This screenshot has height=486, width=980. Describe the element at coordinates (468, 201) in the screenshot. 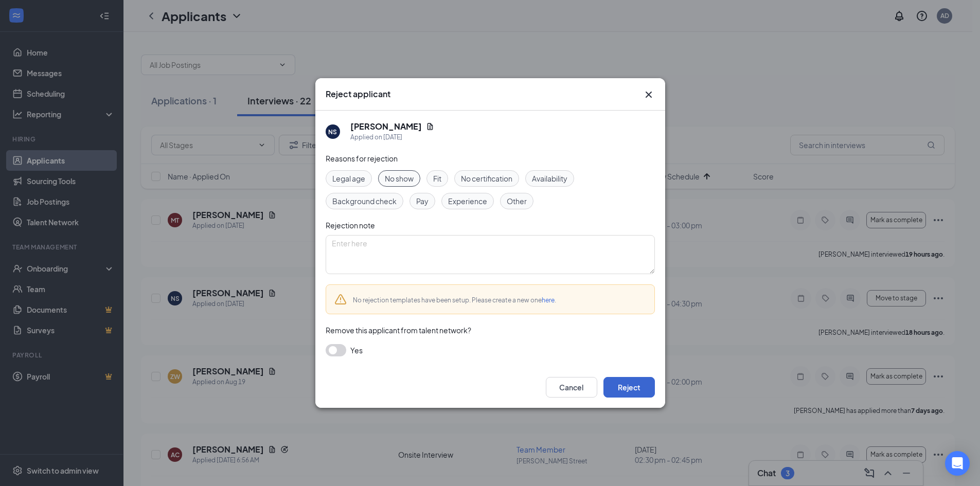

I see `span: Experience` at that location.